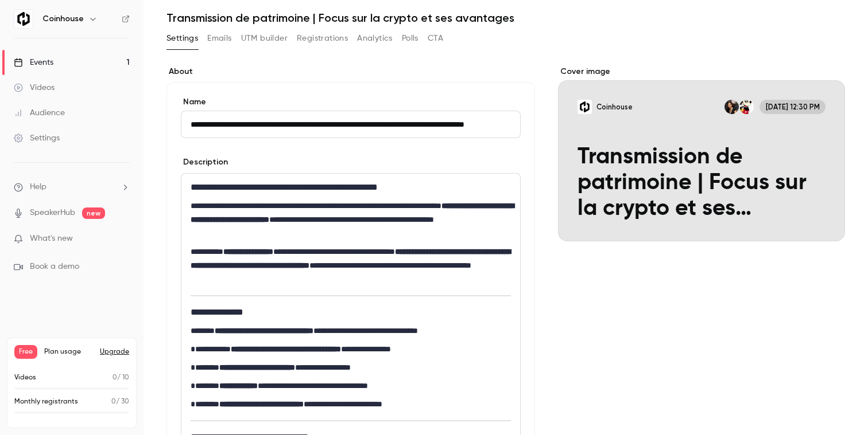 The image size is (868, 435). Describe the element at coordinates (63, 19) in the screenshot. I see `h6: Coinhouse` at that location.